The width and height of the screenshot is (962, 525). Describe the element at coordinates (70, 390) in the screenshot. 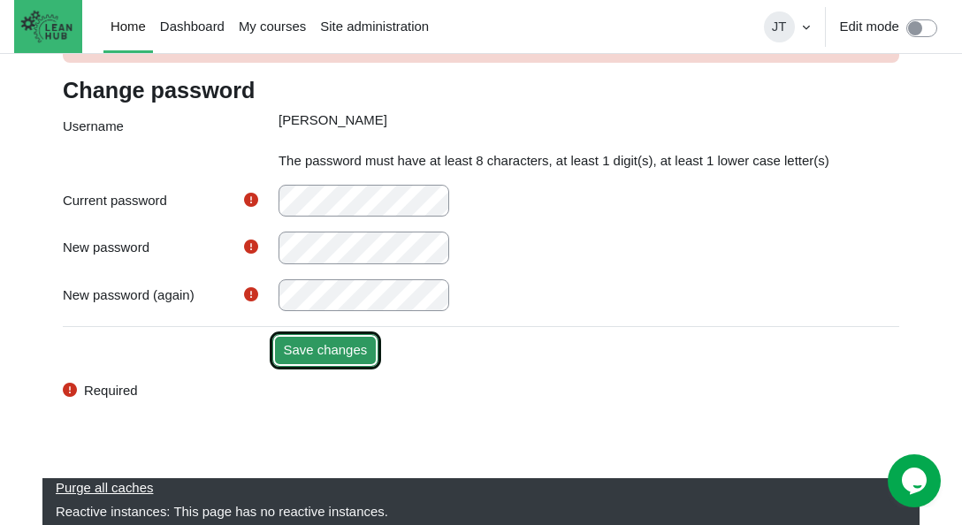

I see `i: Required field` at that location.